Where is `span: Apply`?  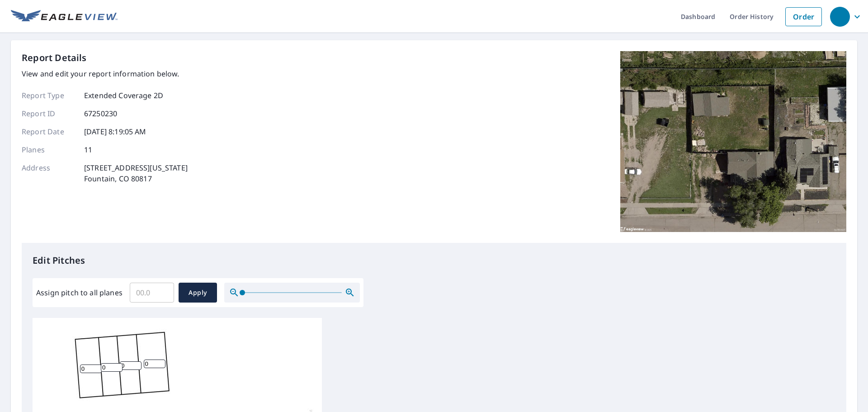 span: Apply is located at coordinates (197, 293).